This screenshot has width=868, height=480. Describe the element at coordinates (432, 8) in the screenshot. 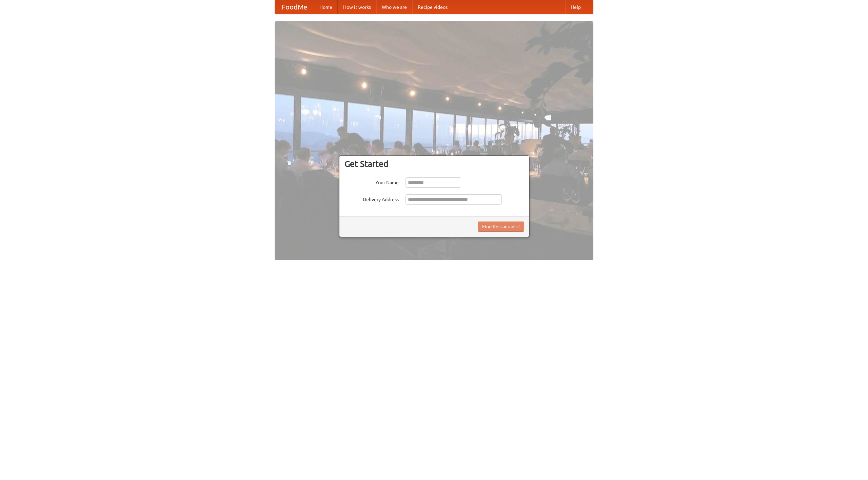

I see `a: Recipe videos` at that location.